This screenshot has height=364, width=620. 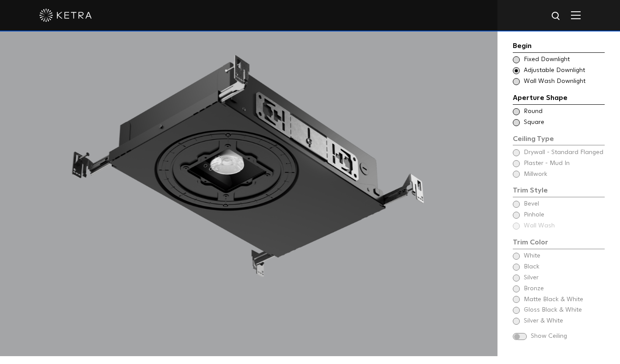 What do you see at coordinates (563, 123) in the screenshot?
I see `span: Square` at bounding box center [563, 123].